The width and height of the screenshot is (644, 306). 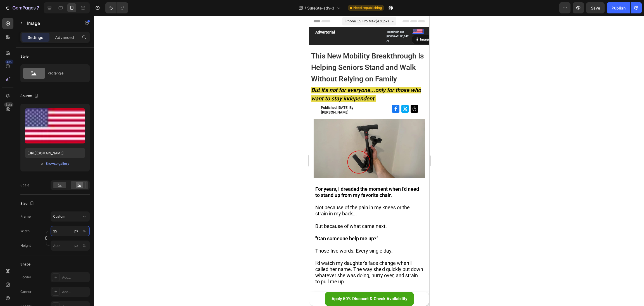 I want to click on div: Rectangle, so click(x=65, y=73).